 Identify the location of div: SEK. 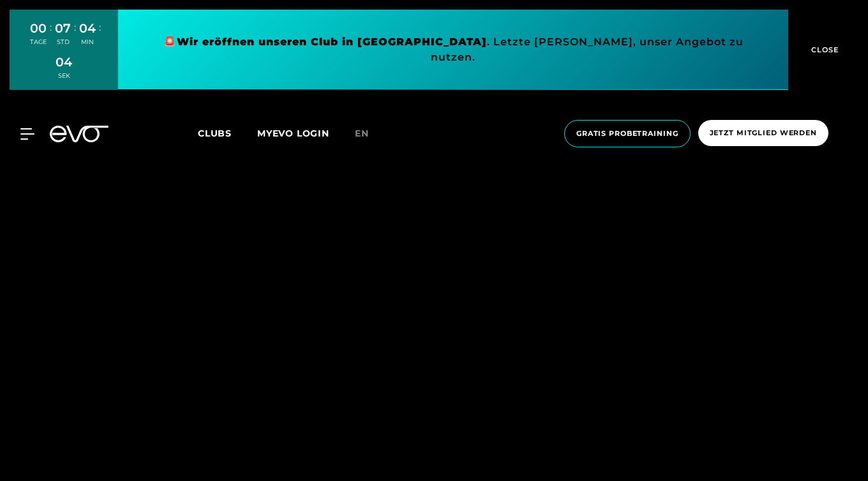
(64, 76).